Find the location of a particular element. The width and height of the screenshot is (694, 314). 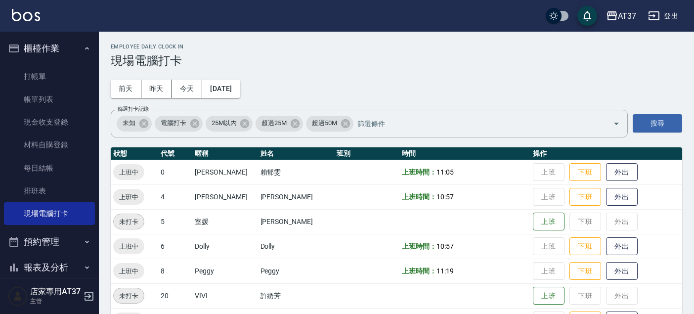

th: 班別 is located at coordinates (367, 154).